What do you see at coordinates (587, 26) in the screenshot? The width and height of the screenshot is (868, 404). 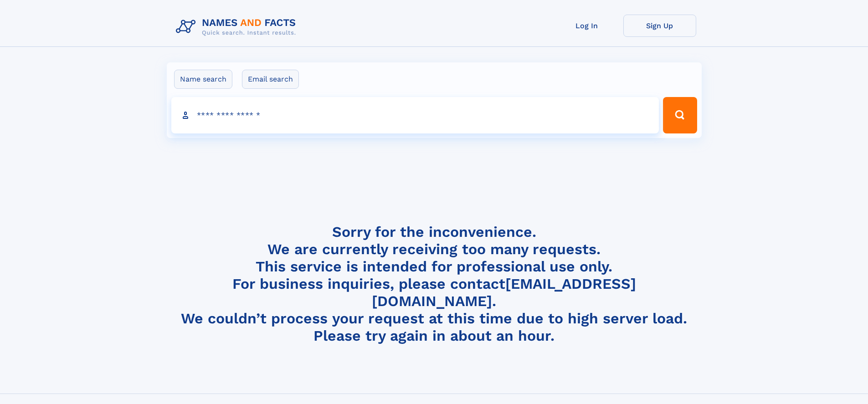 I see `a: Log In` at bounding box center [587, 26].